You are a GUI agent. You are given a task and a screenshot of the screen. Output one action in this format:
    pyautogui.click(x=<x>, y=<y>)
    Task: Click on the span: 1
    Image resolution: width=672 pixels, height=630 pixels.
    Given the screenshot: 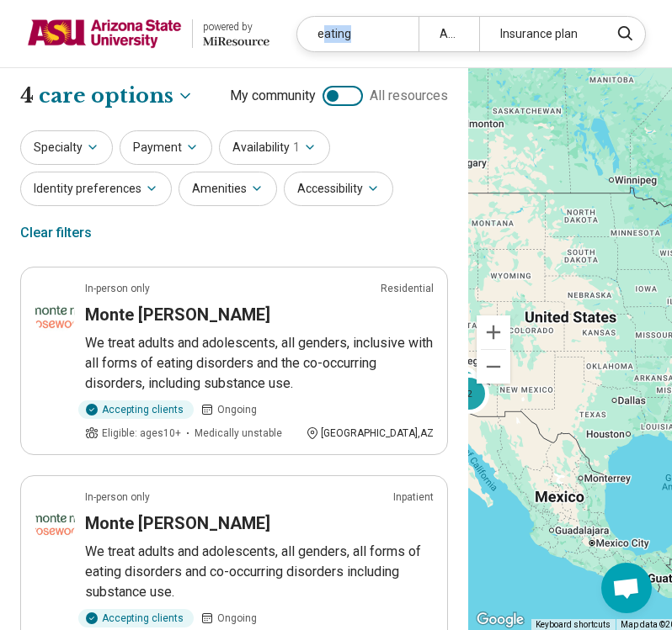 What is the action you would take?
    pyautogui.click(x=296, y=147)
    